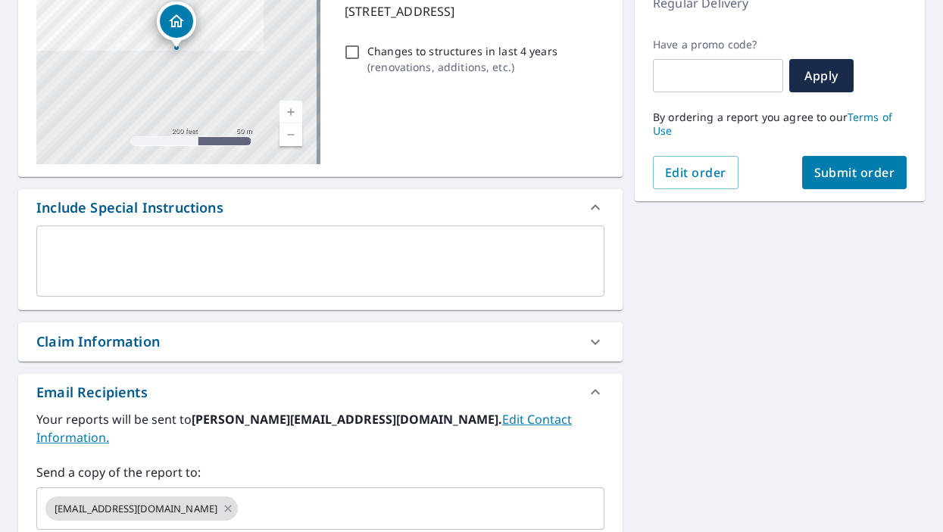  I want to click on p: By ordering a report you agree to our, so click(779, 124).